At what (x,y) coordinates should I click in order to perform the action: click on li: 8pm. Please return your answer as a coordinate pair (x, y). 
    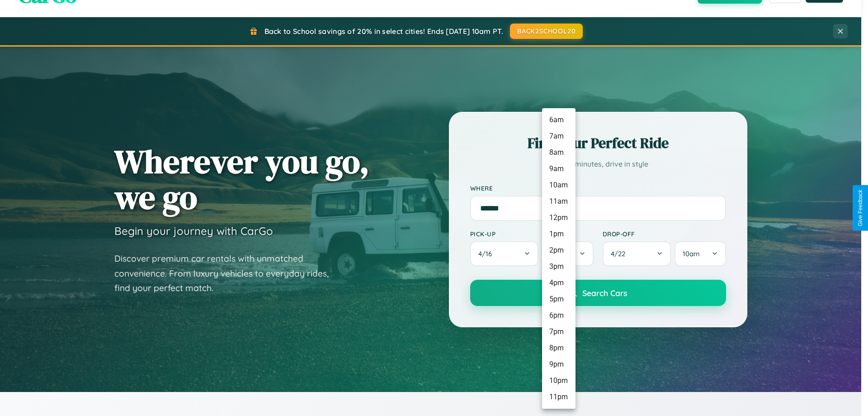
    Looking at the image, I should click on (559, 348).